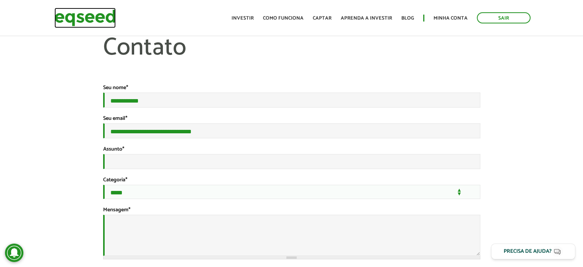 This screenshot has width=583, height=267. Describe the element at coordinates (451, 18) in the screenshot. I see `a: Minha conta` at that location.